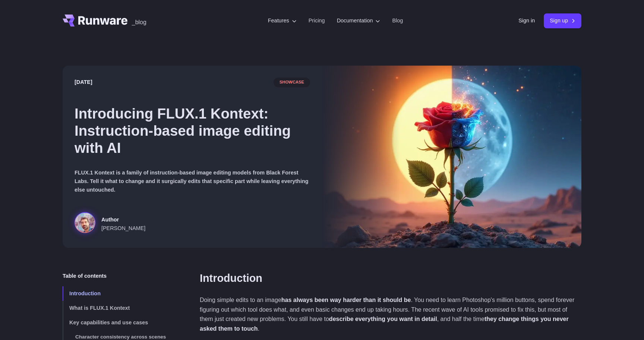 Image resolution: width=644 pixels, height=340 pixels. I want to click on a: Pricing, so click(317, 21).